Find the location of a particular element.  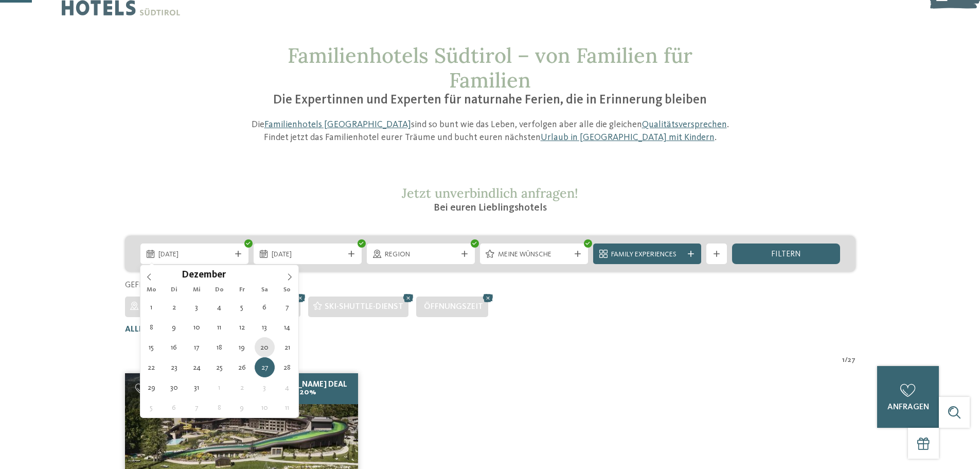

span: Dezember 23, 2025 is located at coordinates (174, 367).